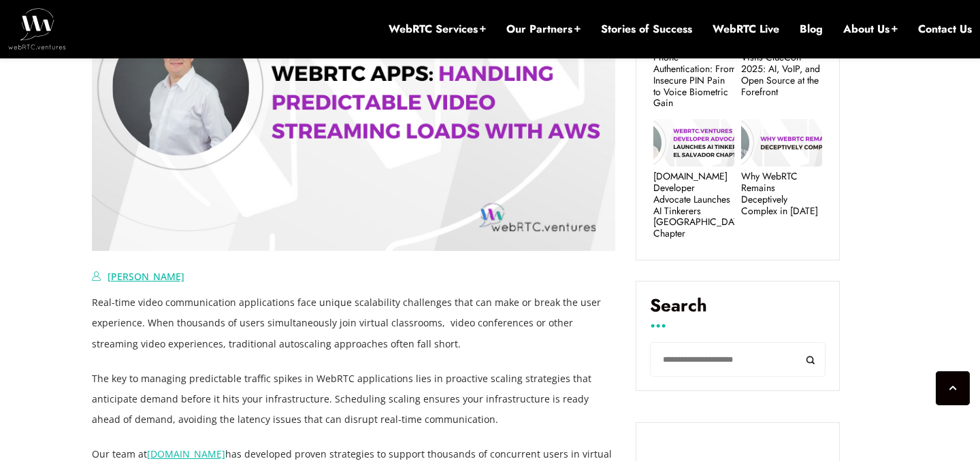 The image size is (980, 461). Describe the element at coordinates (354, 323) in the screenshot. I see `p: Real-time video communication applications face unique scalability challenges that can make or br...` at that location.